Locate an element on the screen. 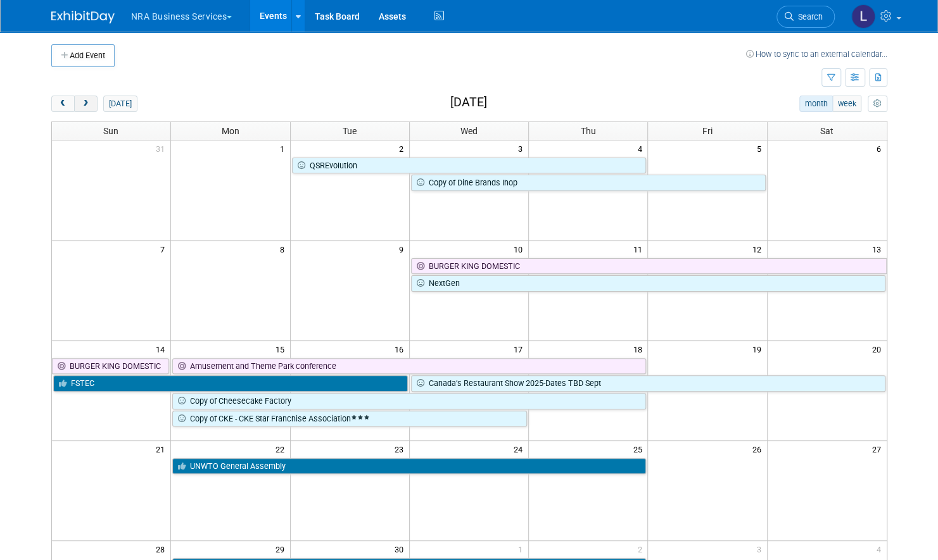  span: Thu is located at coordinates (588, 131).